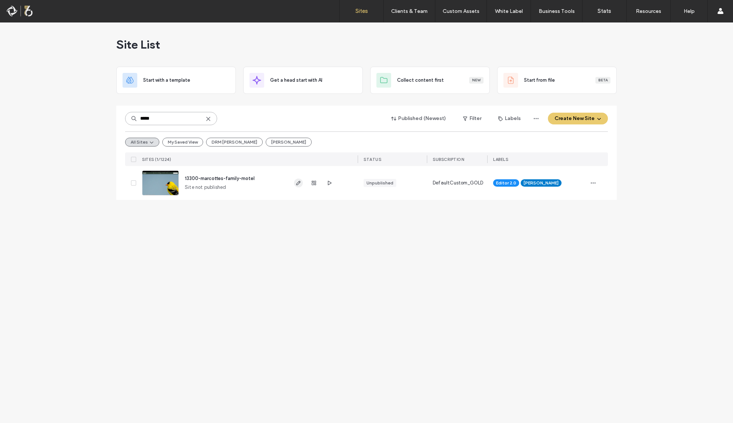 This screenshot has width=733, height=423. Describe the element at coordinates (461, 11) in the screenshot. I see `label: Custom Assets` at that location.